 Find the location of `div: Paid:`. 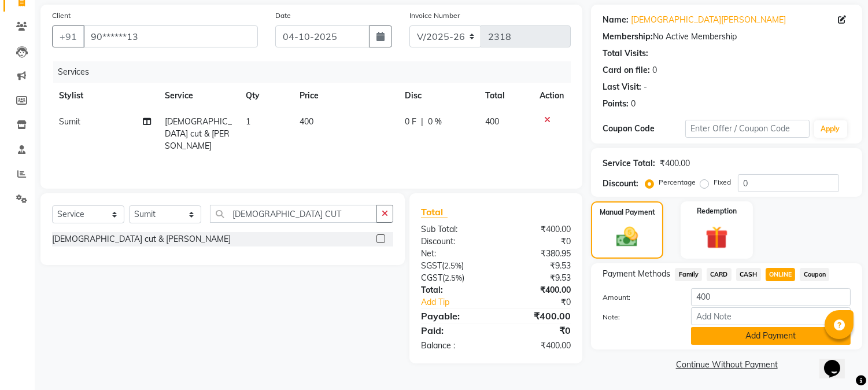

div: Paid: is located at coordinates (454, 330).